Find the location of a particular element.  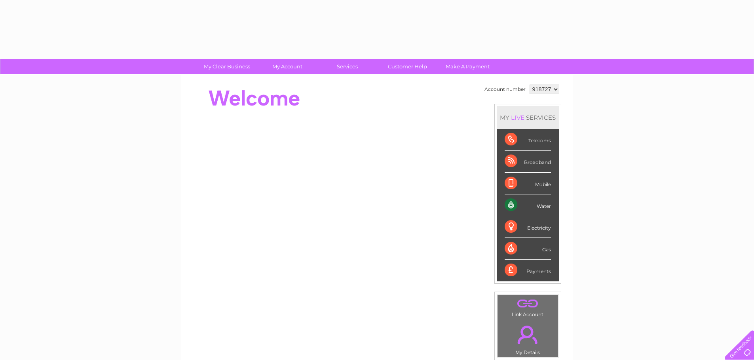

div: Telecoms is located at coordinates (527, 140).